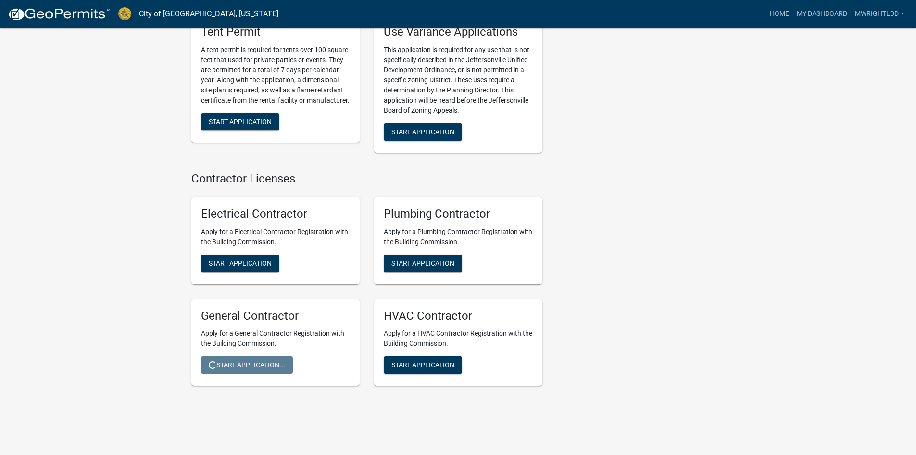 The image size is (916, 455). Describe the element at coordinates (247, 365) in the screenshot. I see `span: Start Application...` at that location.